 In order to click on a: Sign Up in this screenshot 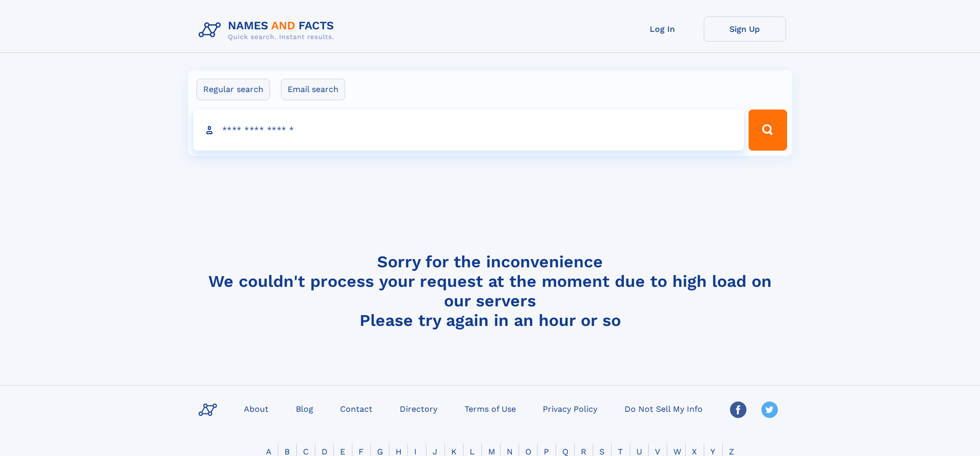, I will do `click(744, 29)`.